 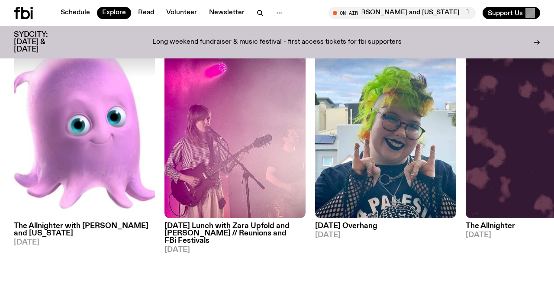 I want to click on a: Schedule, so click(x=75, y=13).